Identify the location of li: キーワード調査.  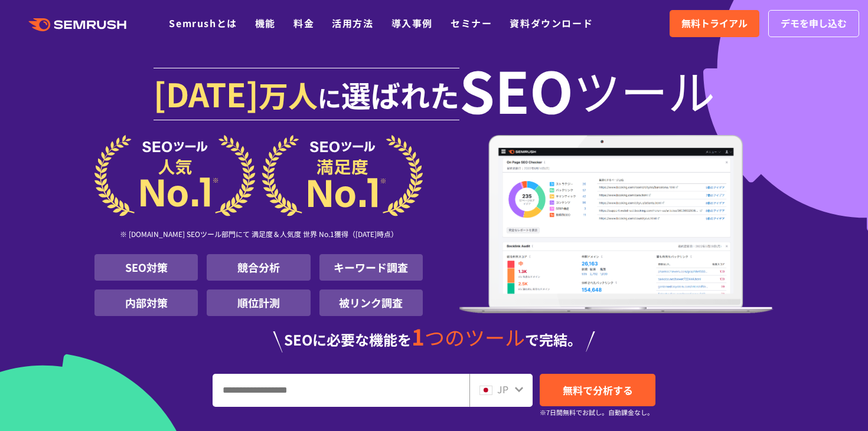
(370, 268).